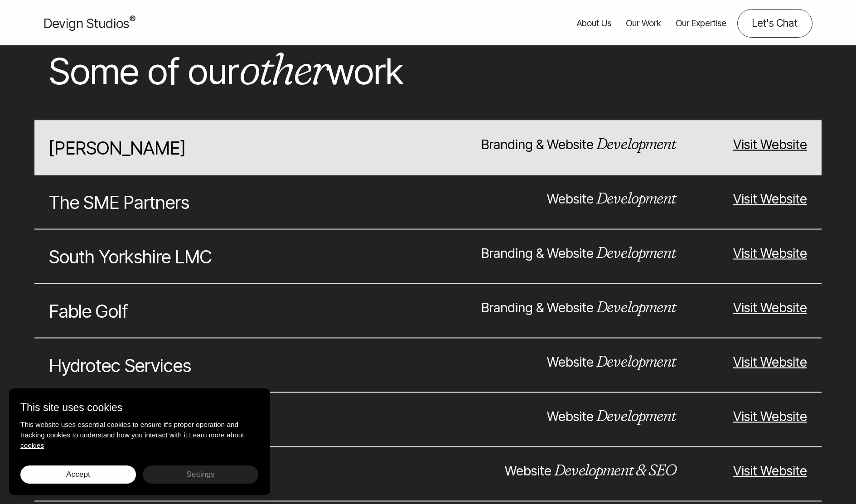 Image resolution: width=856 pixels, height=504 pixels. I want to click on a: Our Expertise, so click(702, 23).